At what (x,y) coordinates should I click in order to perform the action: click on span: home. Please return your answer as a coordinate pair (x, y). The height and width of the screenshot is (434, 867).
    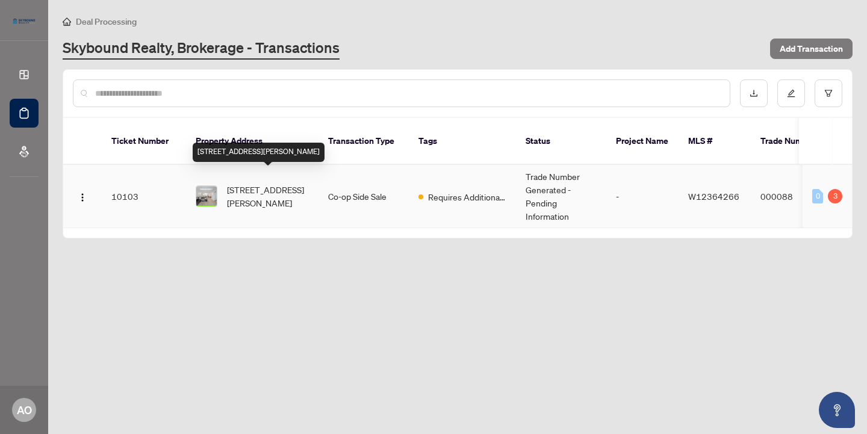
    Looking at the image, I should click on (67, 22).